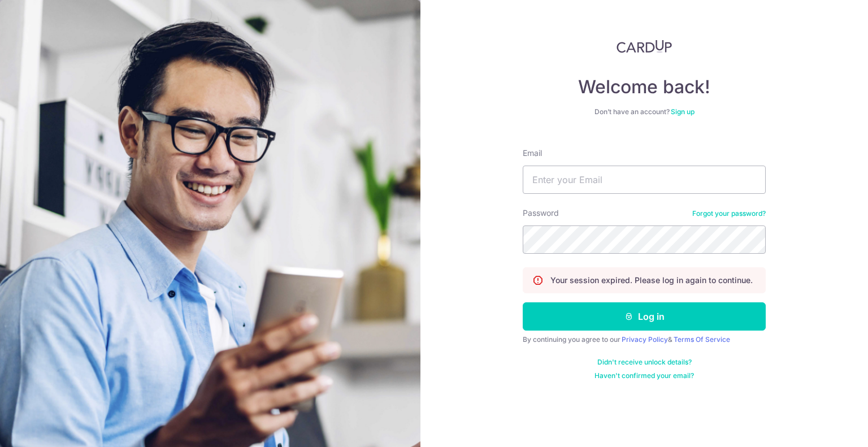 Image resolution: width=868 pixels, height=447 pixels. I want to click on input: Enter your Email, so click(644, 180).